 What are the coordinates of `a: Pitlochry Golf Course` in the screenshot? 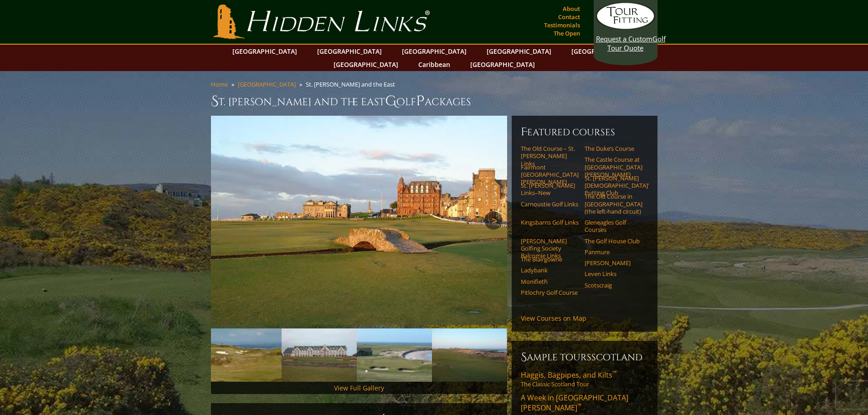 It's located at (549, 292).